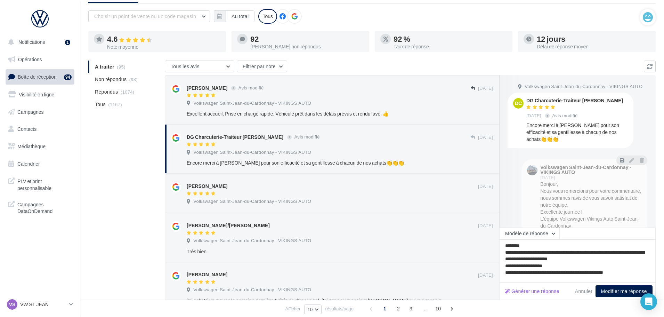 This screenshot has height=317, width=664. What do you see at coordinates (145, 16) in the screenshot?
I see `span: Choisir un point de vente ou un code magasin` at bounding box center [145, 16].